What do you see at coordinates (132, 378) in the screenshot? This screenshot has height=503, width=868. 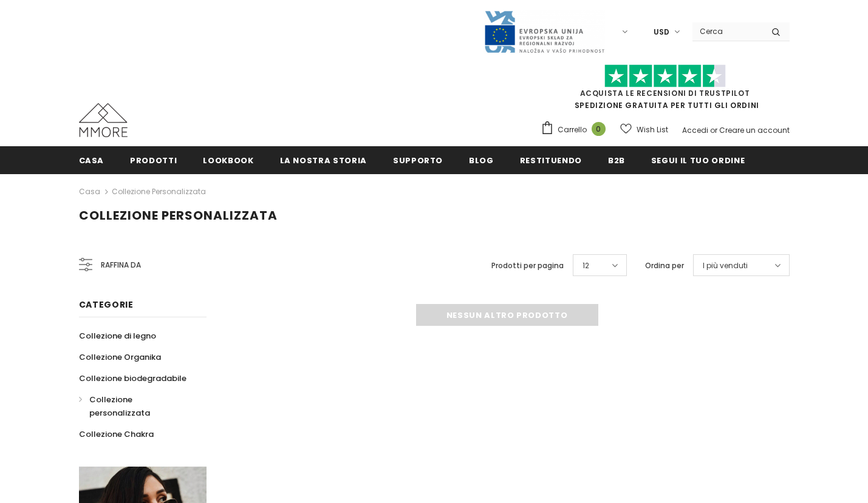 I see `span: Collezione biodegradabile` at bounding box center [132, 378].